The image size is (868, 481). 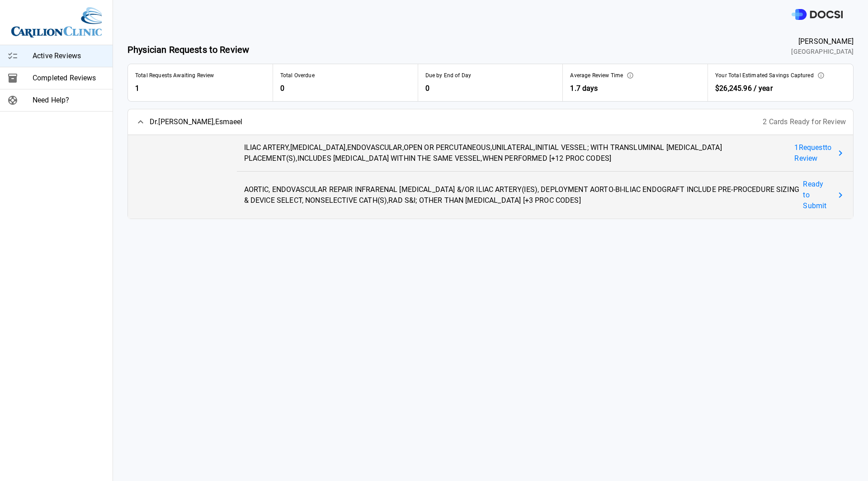 What do you see at coordinates (817, 195) in the screenshot?
I see `span: Ready to Submit` at bounding box center [817, 195].